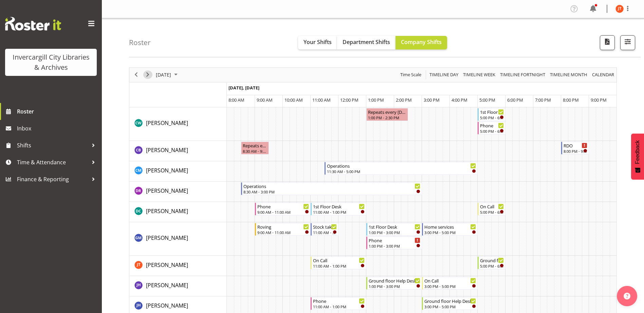  What do you see at coordinates (136, 75) in the screenshot?
I see `div: previous period` at bounding box center [136, 75].